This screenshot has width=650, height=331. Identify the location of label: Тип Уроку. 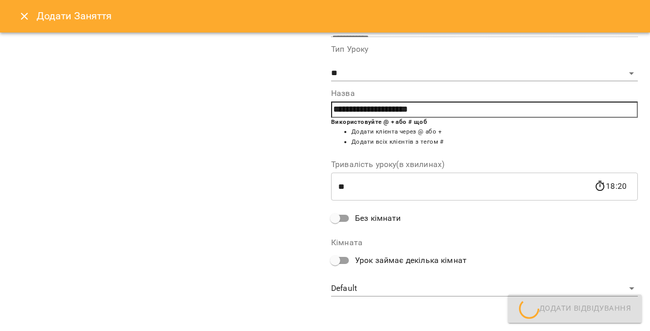
(485, 49).